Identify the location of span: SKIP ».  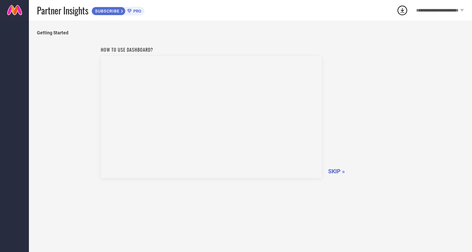
(336, 171).